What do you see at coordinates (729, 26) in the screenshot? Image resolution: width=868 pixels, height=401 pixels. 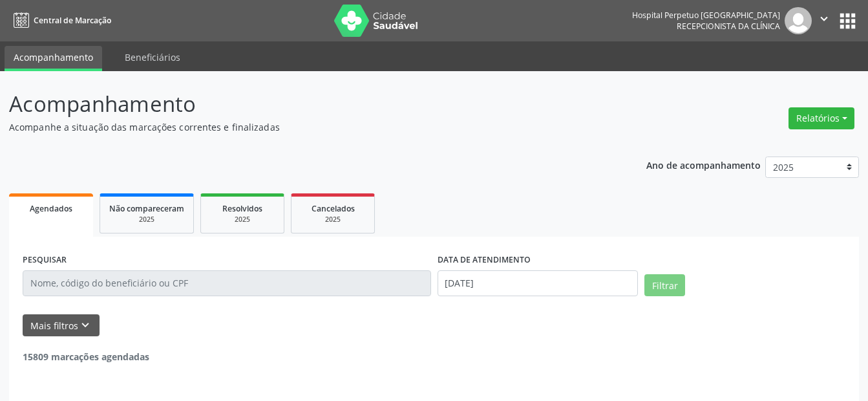 I see `span: Recepcionista da clínica` at bounding box center [729, 26].